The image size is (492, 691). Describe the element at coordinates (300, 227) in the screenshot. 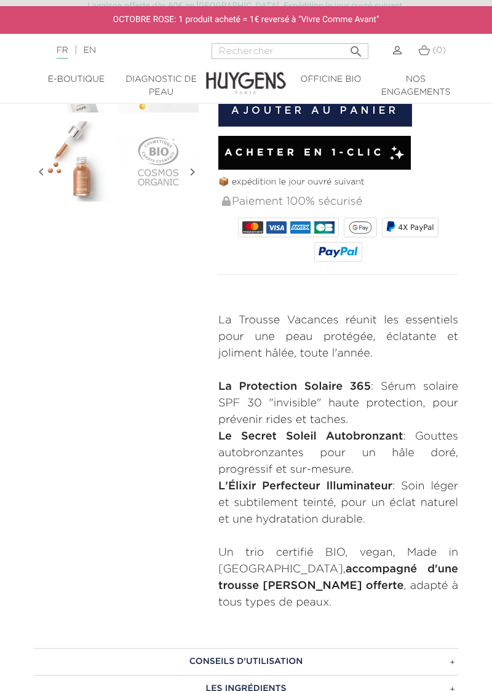

I see `img: AMEX` at that location.